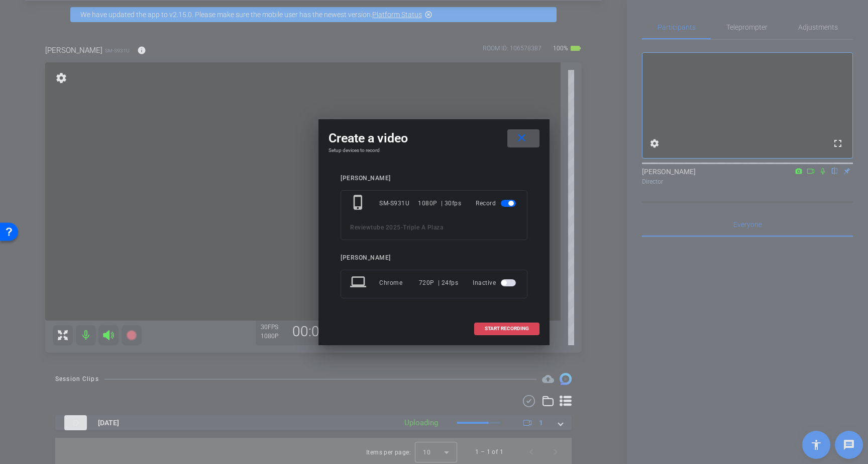  What do you see at coordinates (495, 283) in the screenshot?
I see `div: Inactive` at bounding box center [495, 283].